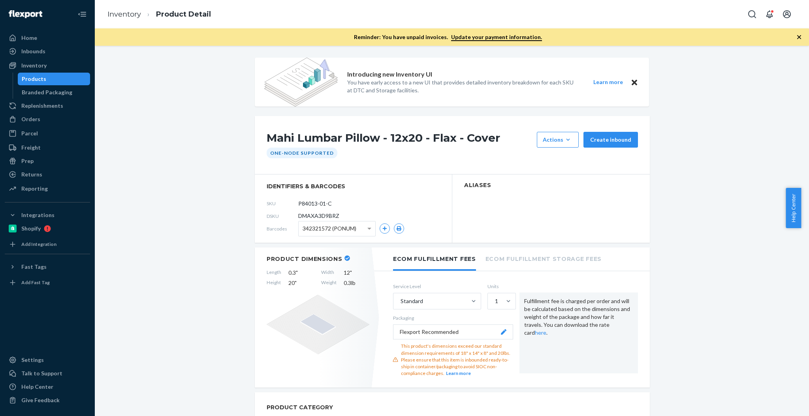  What do you see at coordinates (356, 273) in the screenshot?
I see `span: 12` at bounding box center [356, 273].